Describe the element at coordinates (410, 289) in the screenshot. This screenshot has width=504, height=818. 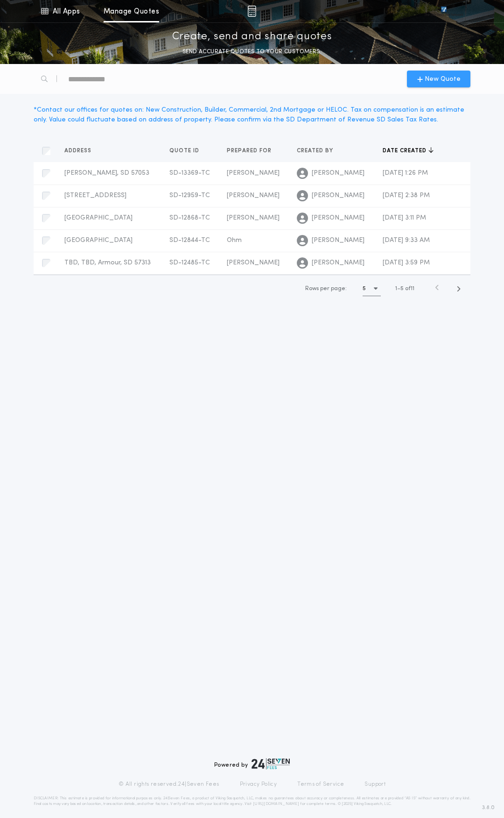
I see `span: of 11` at that location.